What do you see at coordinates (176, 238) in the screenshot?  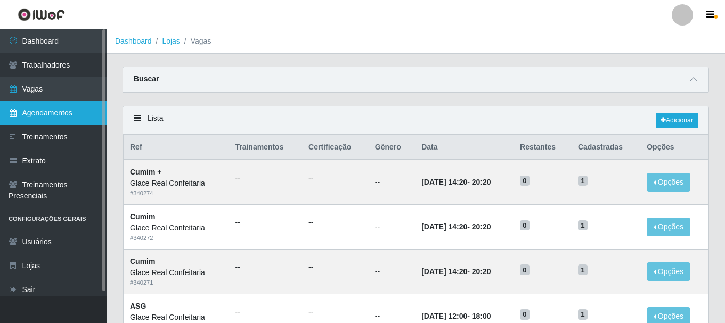 I see `div: # 340272` at bounding box center [176, 238].